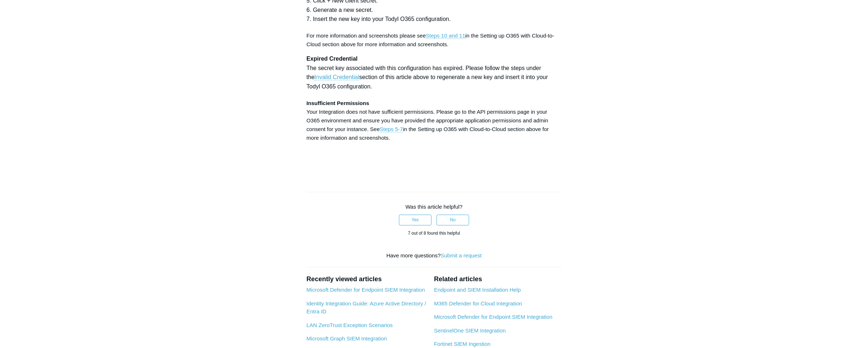  I want to click on button: This article was not helpful, so click(453, 220).